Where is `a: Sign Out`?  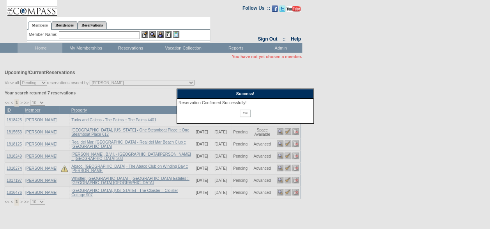
a: Sign Out is located at coordinates (268, 39).